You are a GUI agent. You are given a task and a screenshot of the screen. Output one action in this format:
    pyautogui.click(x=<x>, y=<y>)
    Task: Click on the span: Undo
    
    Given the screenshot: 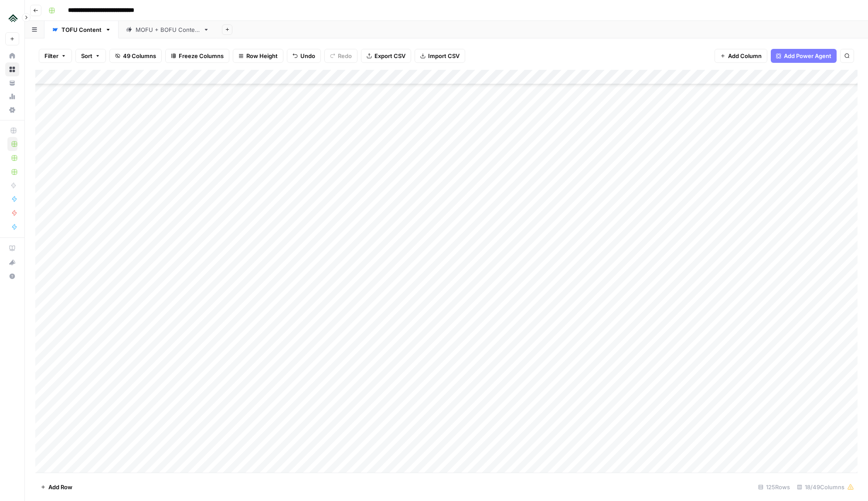 What is the action you would take?
    pyautogui.click(x=308, y=56)
    